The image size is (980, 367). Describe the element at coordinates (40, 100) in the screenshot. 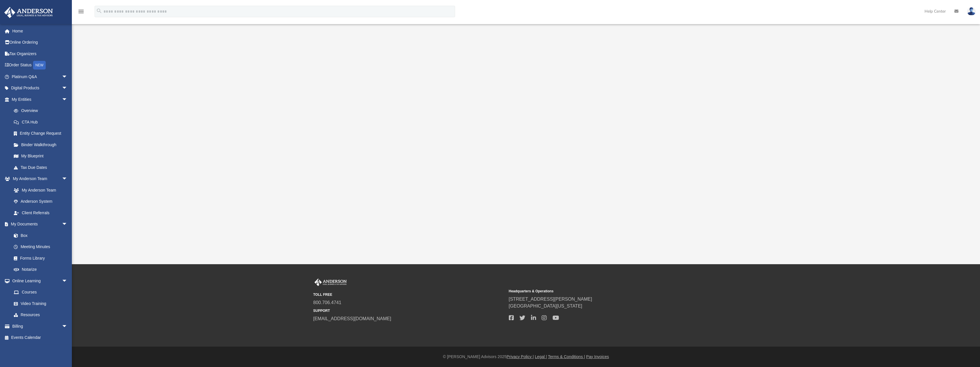

I see `a: My Entitiesarrow_drop_down` at that location.